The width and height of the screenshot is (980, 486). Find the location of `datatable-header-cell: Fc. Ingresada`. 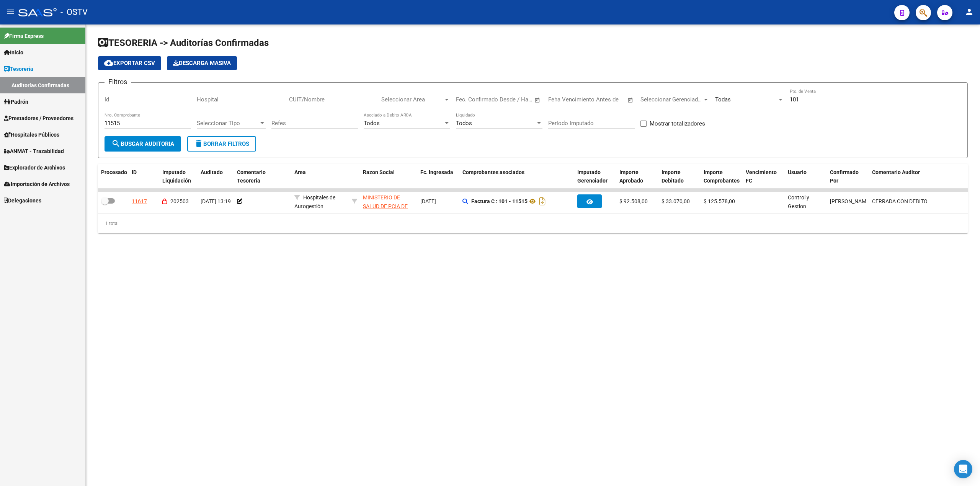

datatable-header-cell: Fc. Ingresada is located at coordinates (438, 177).